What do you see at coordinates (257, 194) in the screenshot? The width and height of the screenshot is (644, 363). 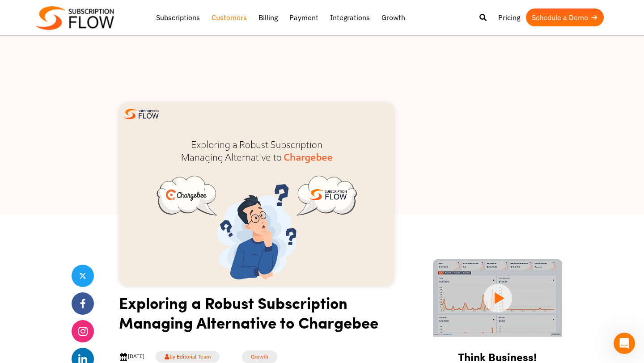 I see `img: alternative to chargebee` at bounding box center [257, 194].